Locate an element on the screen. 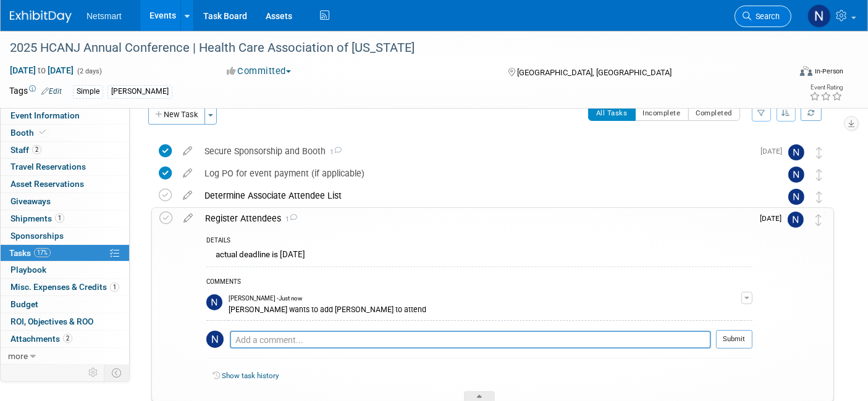 The height and width of the screenshot is (401, 868). span: Search is located at coordinates (765, 16).